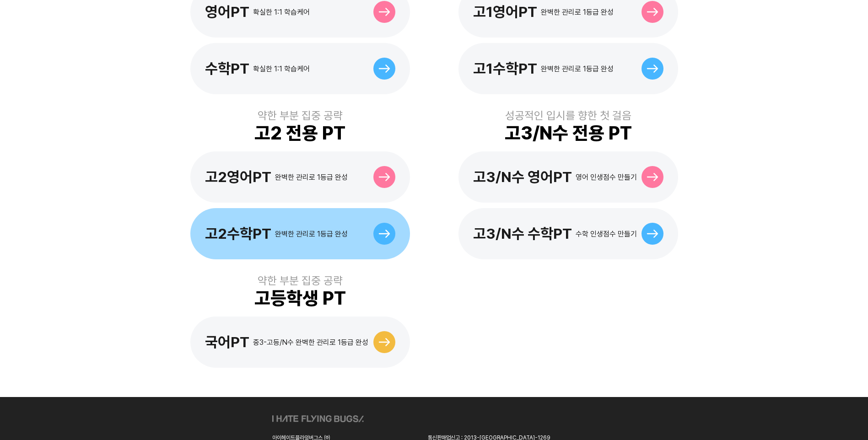 This screenshot has width=868, height=440. What do you see at coordinates (227, 12) in the screenshot?
I see `div: 영어PT` at bounding box center [227, 12].